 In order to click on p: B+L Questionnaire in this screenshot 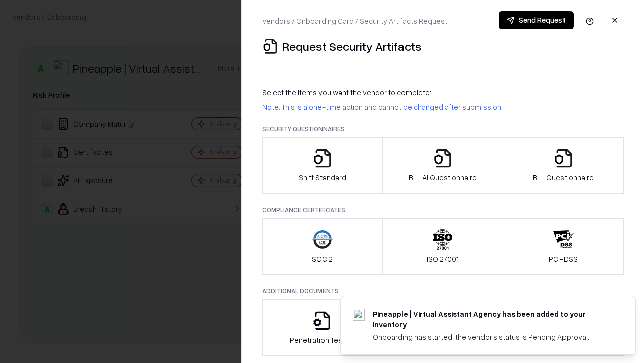, I will do `click(563, 178)`.